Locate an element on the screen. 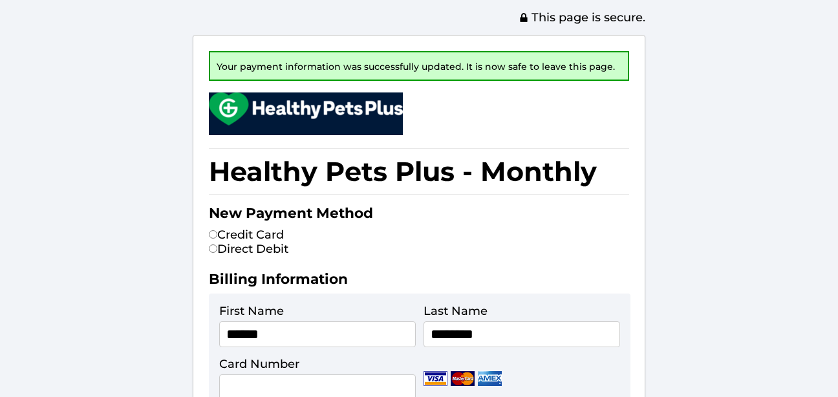 The height and width of the screenshot is (397, 838). img: Amex is located at coordinates (490, 378).